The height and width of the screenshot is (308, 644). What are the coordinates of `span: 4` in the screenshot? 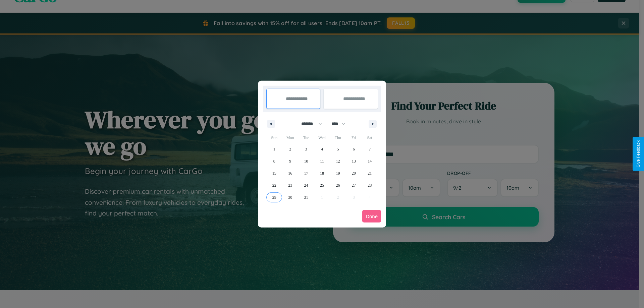 It's located at (322, 149).